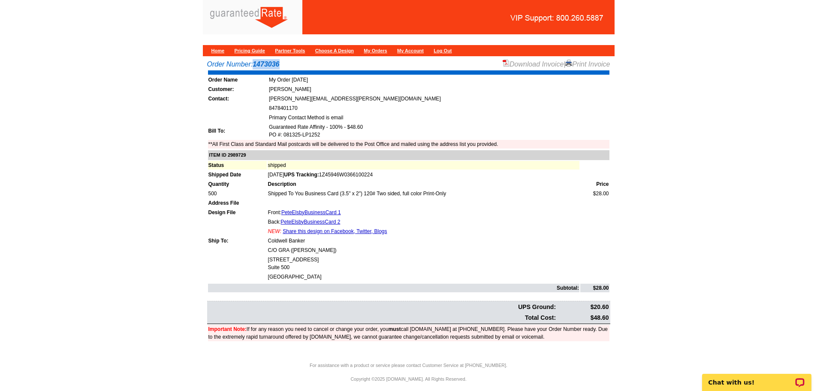 The image size is (817, 391). I want to click on td: Guaranteed Rate Affinity - 100% - $48.60 PO #: 081325-LP1252, so click(439, 131).